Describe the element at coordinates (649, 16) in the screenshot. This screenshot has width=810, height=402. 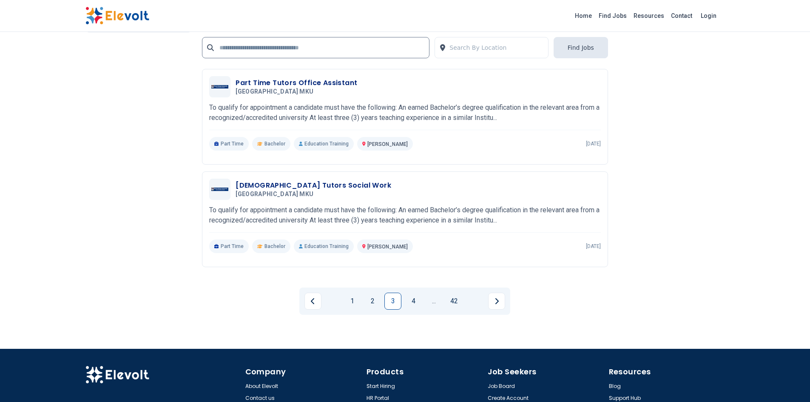
I see `a: Resources` at that location.